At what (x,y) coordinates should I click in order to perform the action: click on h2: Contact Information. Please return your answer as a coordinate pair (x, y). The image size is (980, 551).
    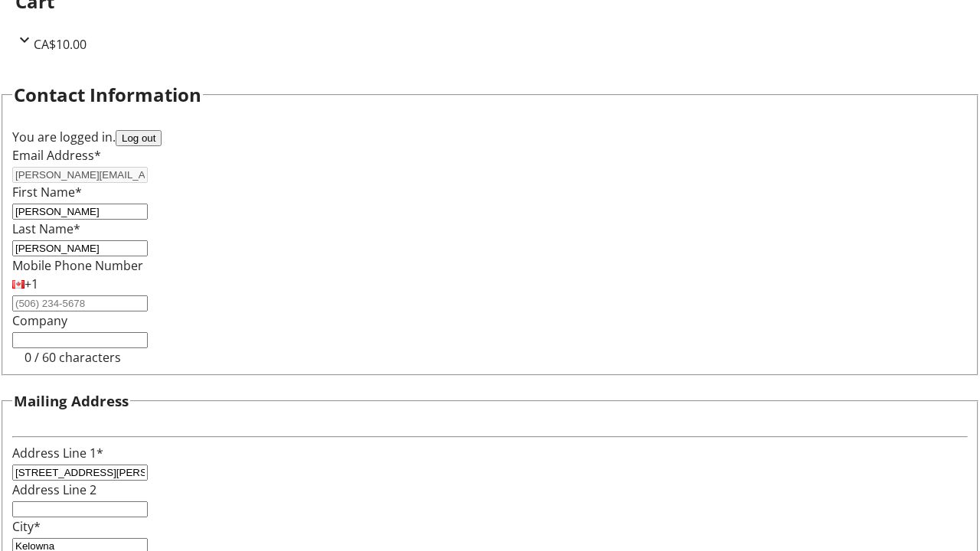
    Looking at the image, I should click on (107, 95).